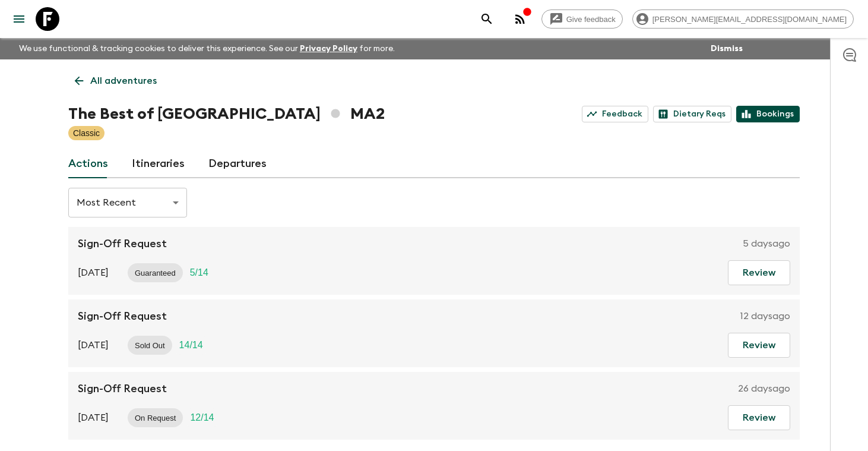 The height and width of the screenshot is (451, 868). I want to click on a: Itineraries, so click(158, 164).